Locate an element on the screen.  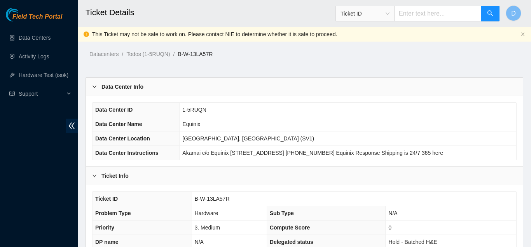
img: Akamai Technologies is located at coordinates (23, 14).